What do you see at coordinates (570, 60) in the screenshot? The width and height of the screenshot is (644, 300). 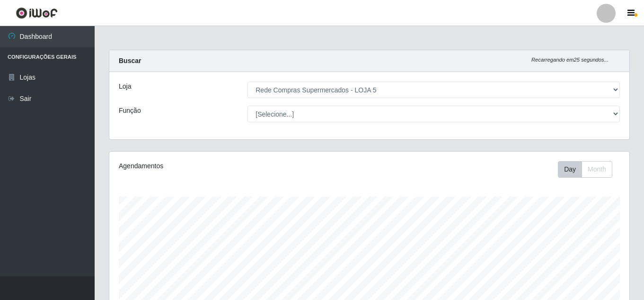 I see `i: Recarregando em 25 segundos...` at bounding box center [570, 60].